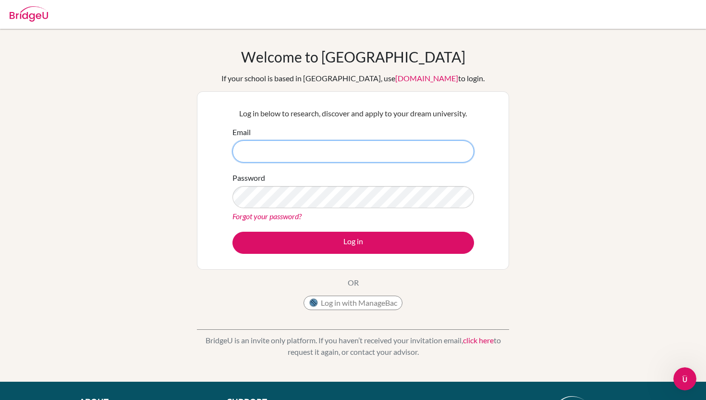 The width and height of the screenshot is (706, 400). What do you see at coordinates (242, 132) in the screenshot?
I see `label: Email` at bounding box center [242, 132].